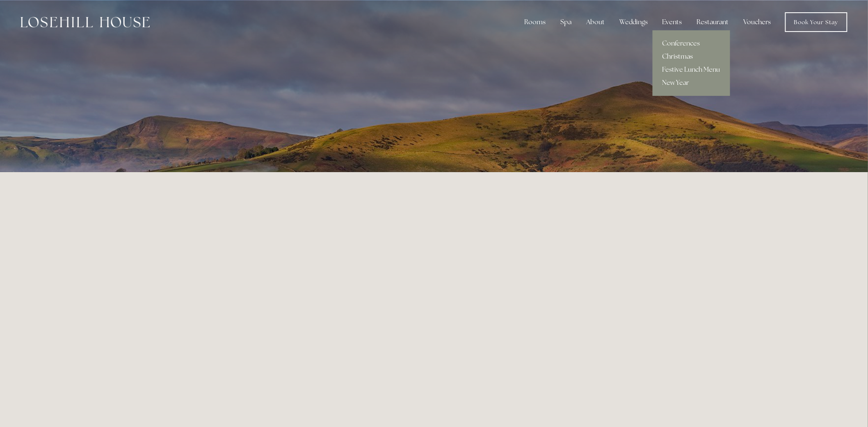 The height and width of the screenshot is (427, 868). Describe the element at coordinates (595, 22) in the screenshot. I see `div: About` at that location.